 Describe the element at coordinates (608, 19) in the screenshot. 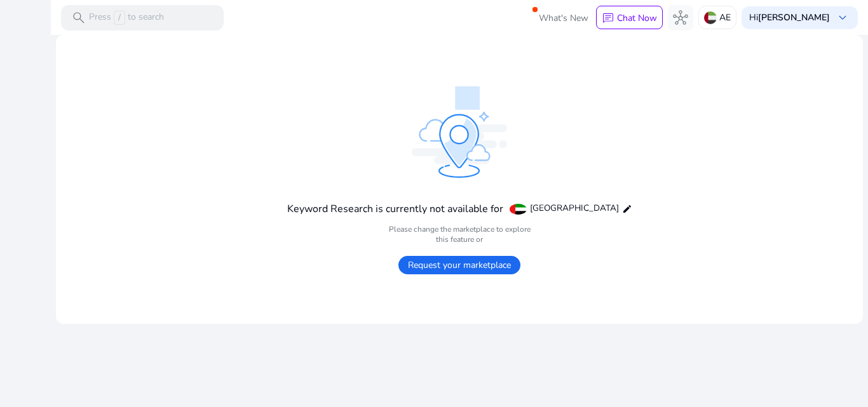

I see `span: chat` at that location.